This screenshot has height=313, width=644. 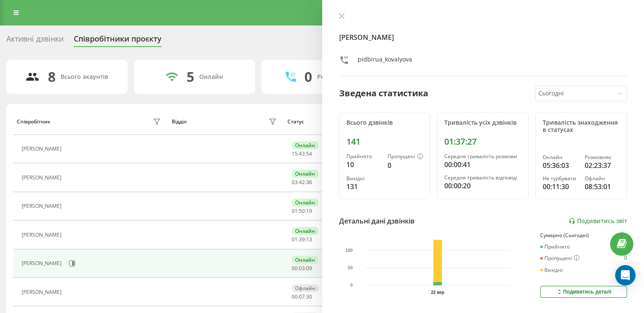 What do you see at coordinates (337, 76) in the screenshot?
I see `div: Розмовляють` at bounding box center [337, 76].